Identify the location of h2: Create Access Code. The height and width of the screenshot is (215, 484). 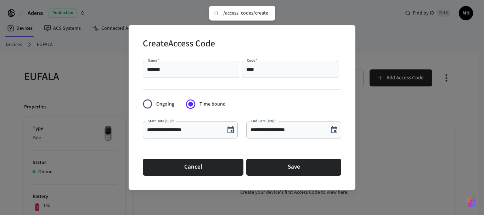
(179, 44).